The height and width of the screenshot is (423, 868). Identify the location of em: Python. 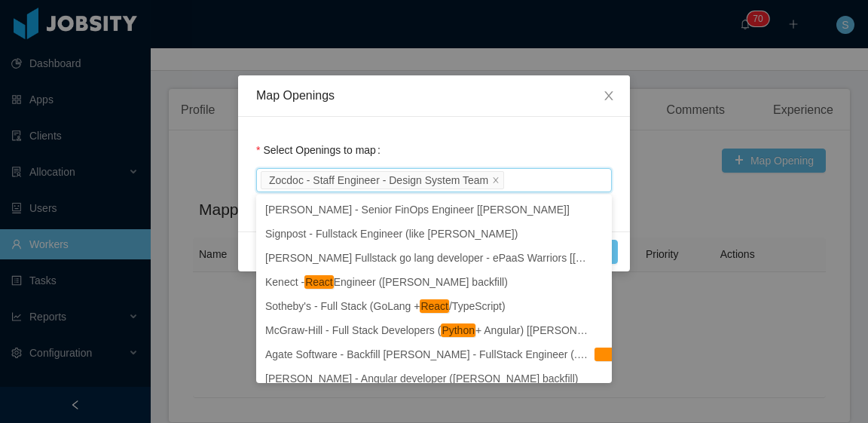
(459, 330).